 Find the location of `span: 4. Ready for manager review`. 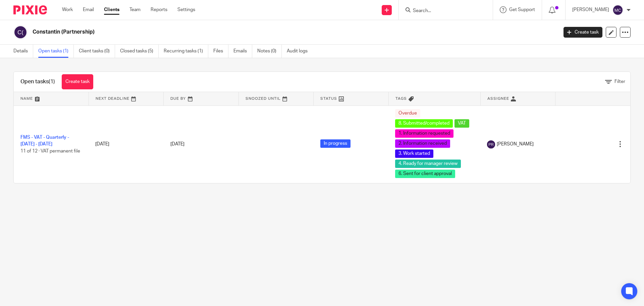

span: 4. Ready for manager review is located at coordinates (428, 163).